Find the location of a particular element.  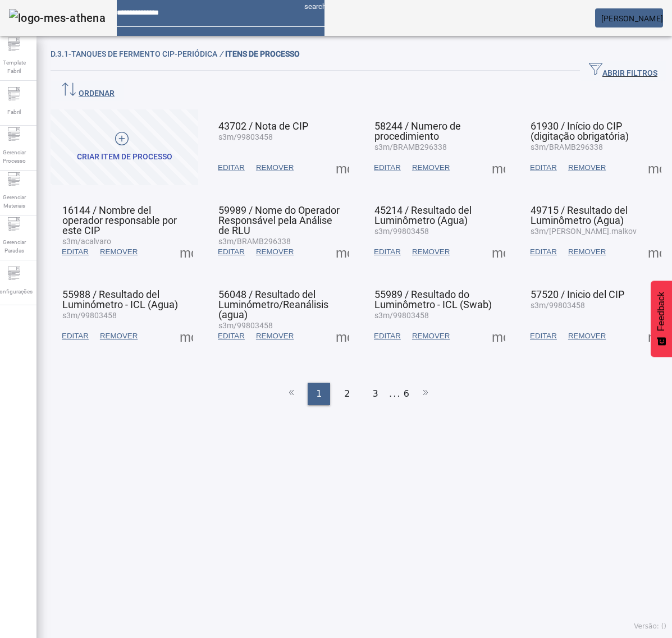

span: 43702 / Nota de CIP is located at coordinates (263, 126).